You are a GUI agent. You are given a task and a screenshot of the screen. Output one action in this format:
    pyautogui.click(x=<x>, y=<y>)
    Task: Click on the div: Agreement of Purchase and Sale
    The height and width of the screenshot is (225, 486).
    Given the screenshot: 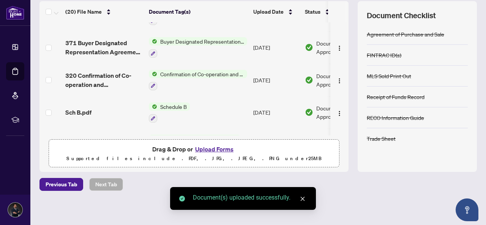 What is the action you would take?
    pyautogui.click(x=406, y=34)
    